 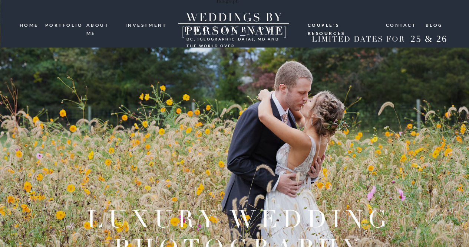 I want to click on nav: Contact, so click(x=402, y=24).